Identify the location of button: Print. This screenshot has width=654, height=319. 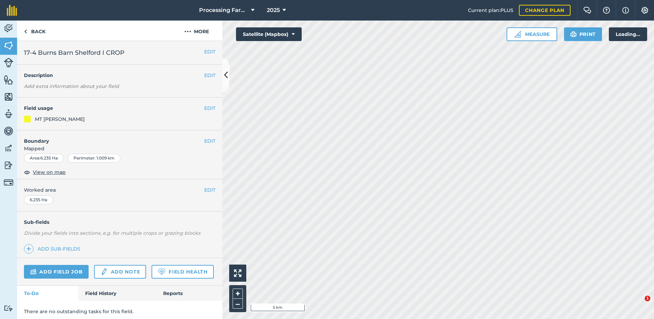
(584, 34).